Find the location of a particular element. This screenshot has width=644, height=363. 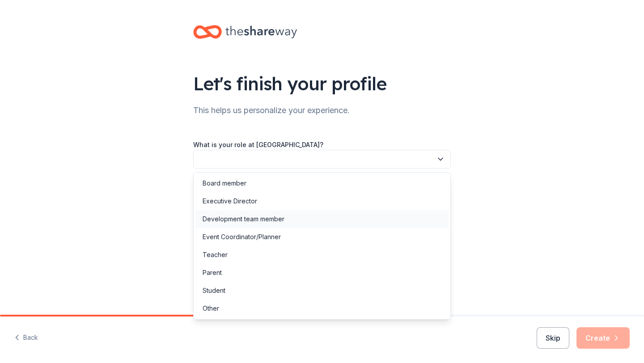

div: Development team member is located at coordinates (243, 219).